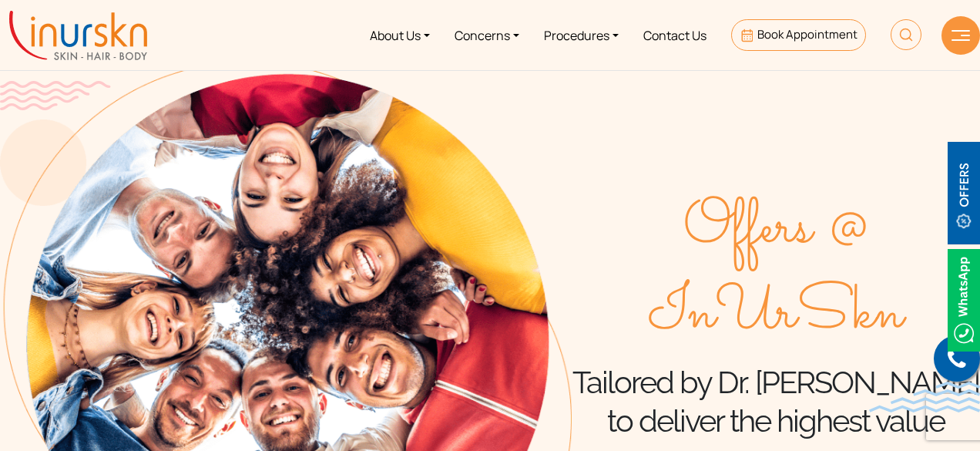 This screenshot has height=451, width=980. What do you see at coordinates (77, 35) in the screenshot?
I see `img: inurskn-logo` at bounding box center [77, 35].